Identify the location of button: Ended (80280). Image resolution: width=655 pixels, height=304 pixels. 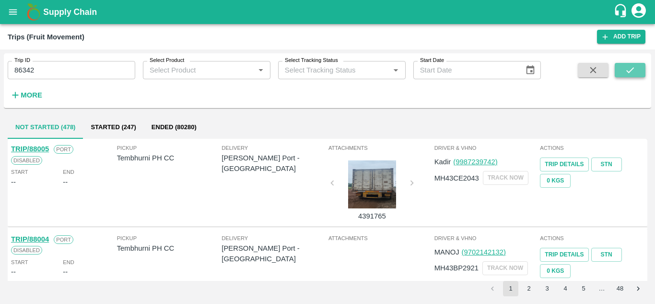
(174, 127).